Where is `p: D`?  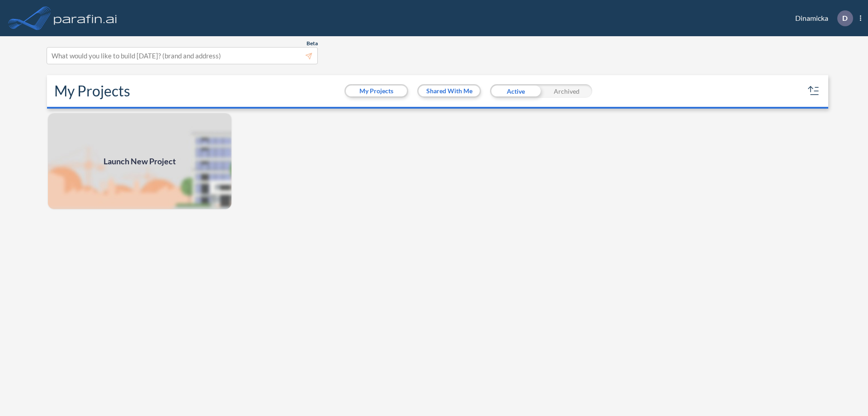
p: D is located at coordinates (845, 18).